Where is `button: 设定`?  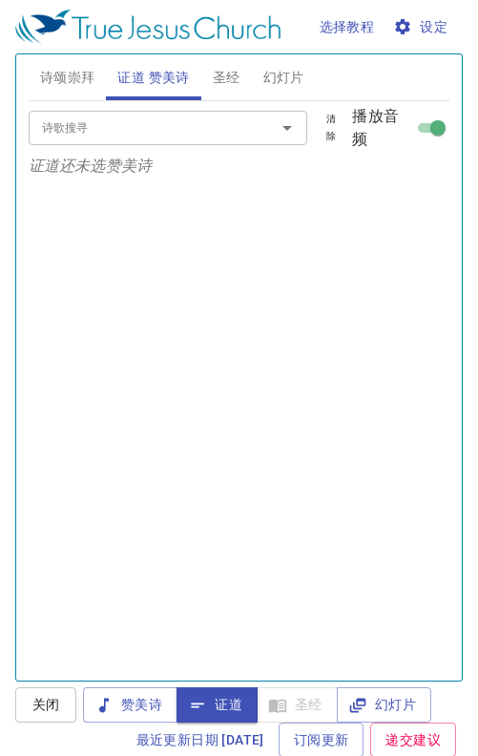 button: 设定 is located at coordinates (422, 27).